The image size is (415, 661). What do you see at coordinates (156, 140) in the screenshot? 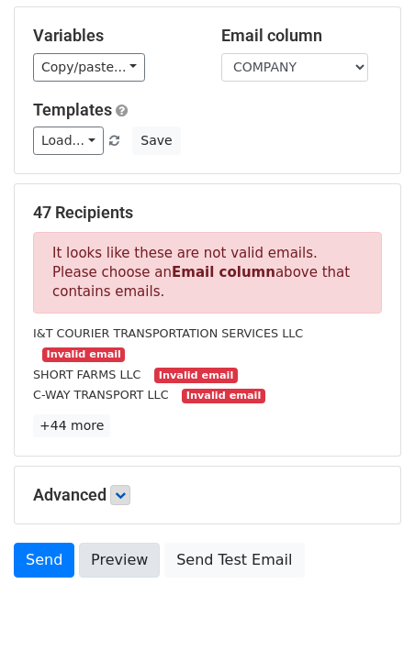
I see `button: Save` at bounding box center [156, 140].